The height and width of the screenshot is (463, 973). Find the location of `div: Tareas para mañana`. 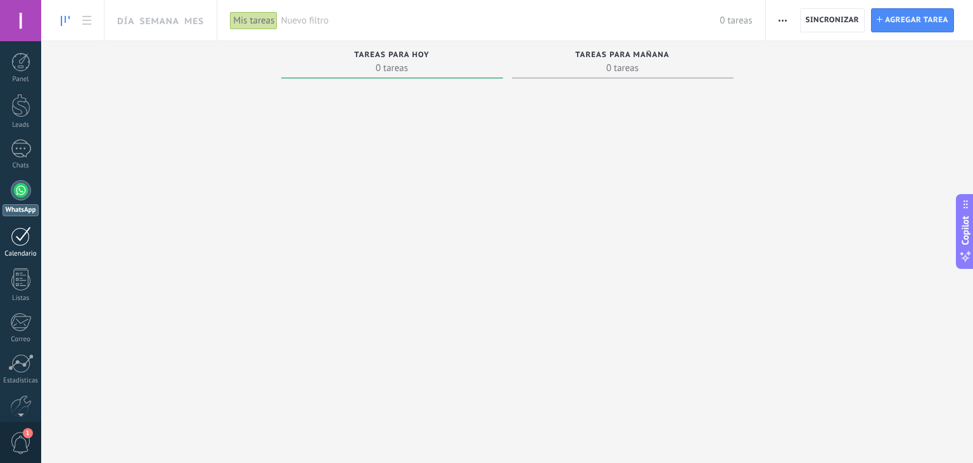

div: Tareas para mañana is located at coordinates (623, 56).